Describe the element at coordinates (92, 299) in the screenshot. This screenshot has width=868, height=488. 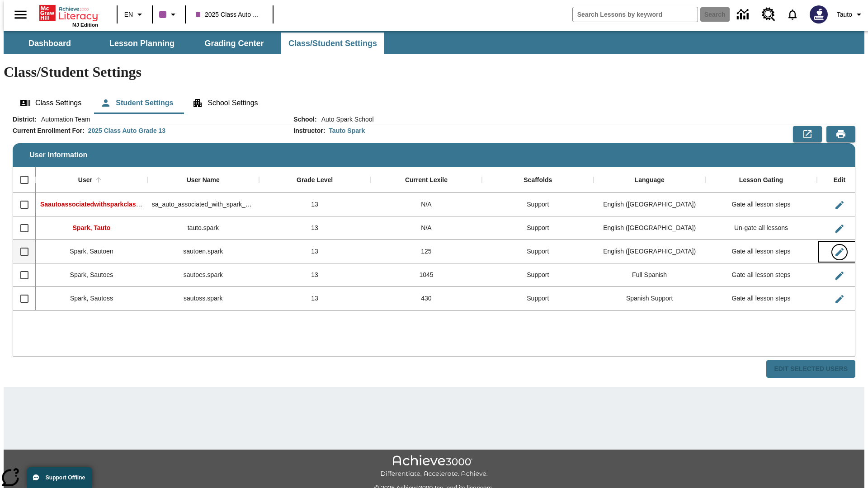
I see `span: Spark, Sautoss` at that location.